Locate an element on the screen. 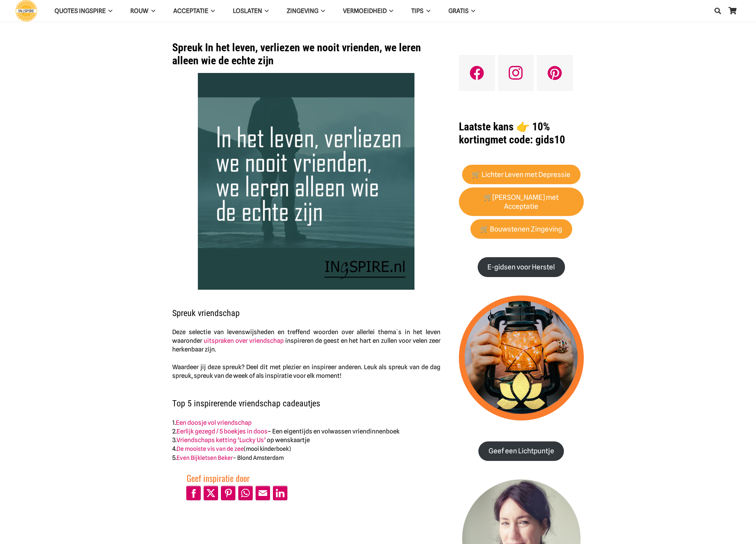 The width and height of the screenshot is (756, 544). a: Instagram is located at coordinates (516, 73).